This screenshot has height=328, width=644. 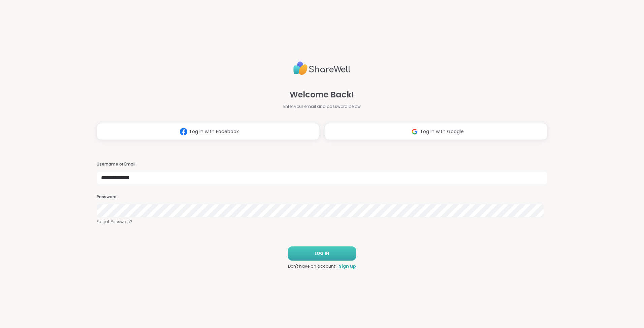 I want to click on span: Log in with Facebook, so click(x=214, y=131).